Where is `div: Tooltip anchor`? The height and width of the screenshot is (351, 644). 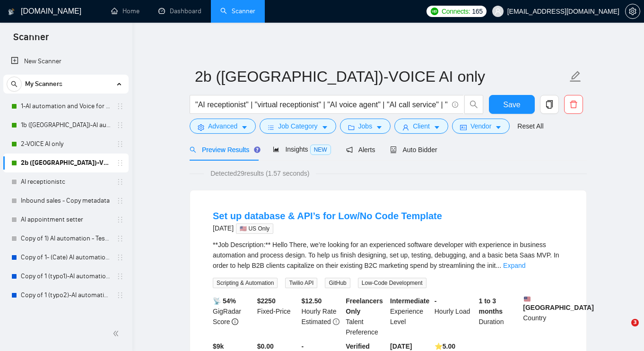 div: Tooltip anchor is located at coordinates (257, 150).